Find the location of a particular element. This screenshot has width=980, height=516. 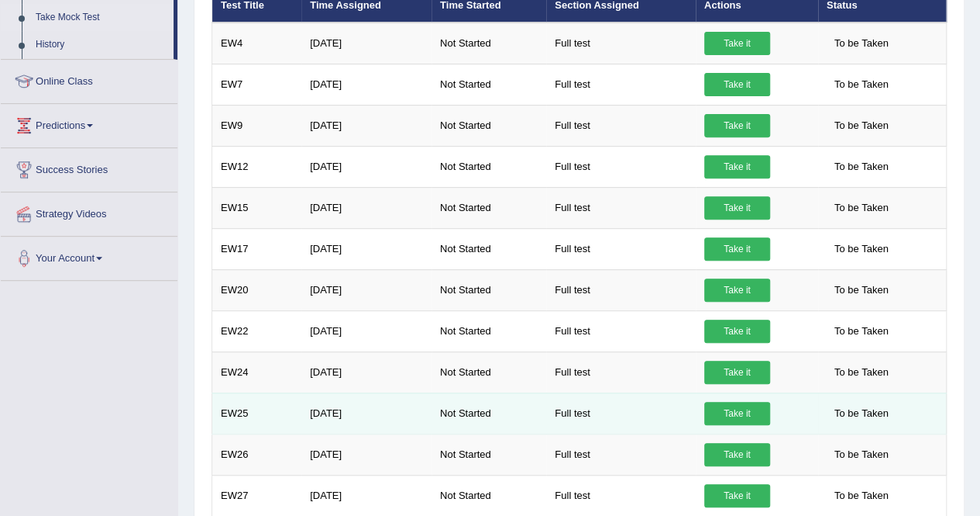

td: EW27 is located at coordinates (257, 495).